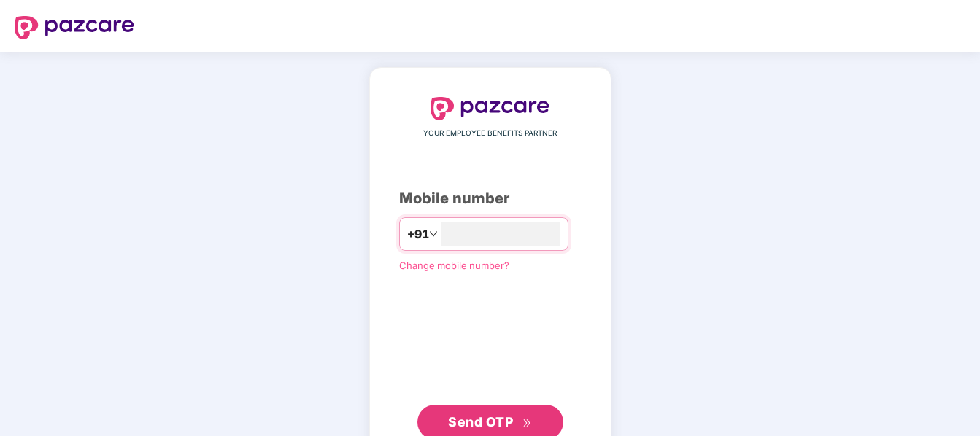  I want to click on span: Change mobile number?, so click(454, 265).